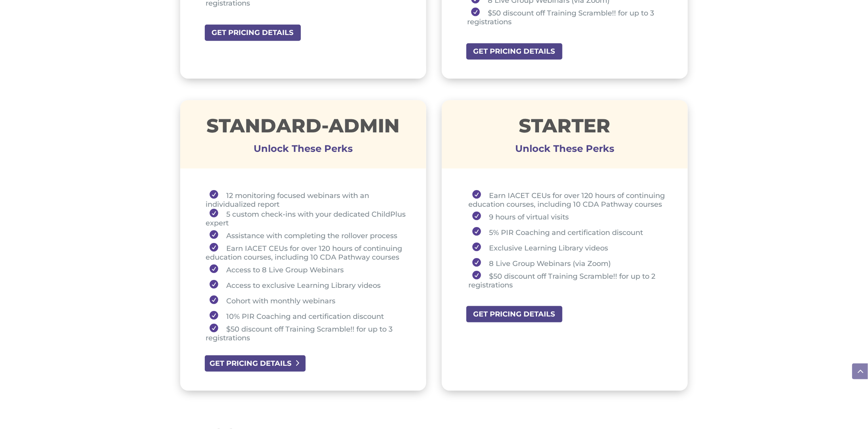  I want to click on li: Assistance with completing the rollover process, so click(307, 235).